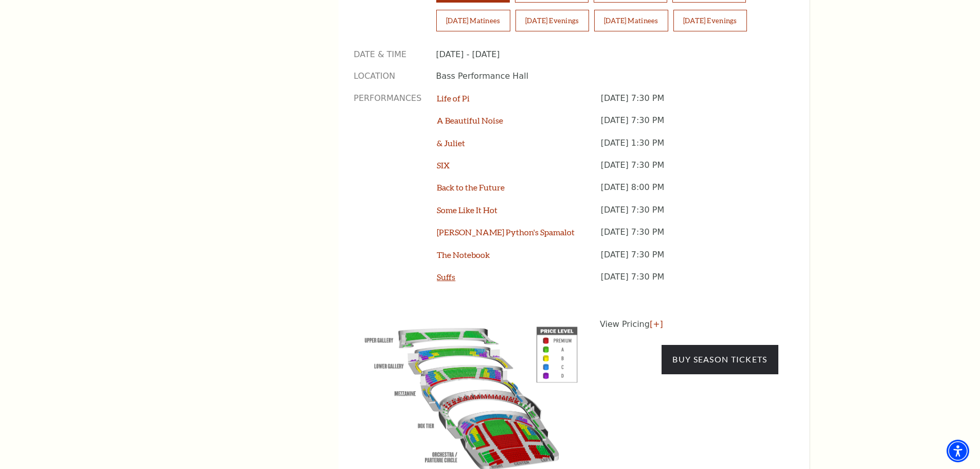 The height and width of the screenshot is (469, 980). Describe the element at coordinates (442, 165) in the screenshot. I see `a: SIX` at that location.